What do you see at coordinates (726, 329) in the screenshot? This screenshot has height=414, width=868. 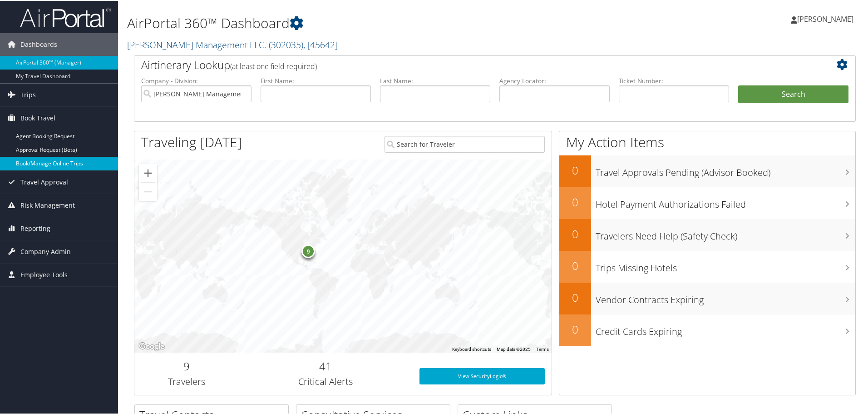 I see `h3: Credit Cards Expiring` at bounding box center [726, 329].